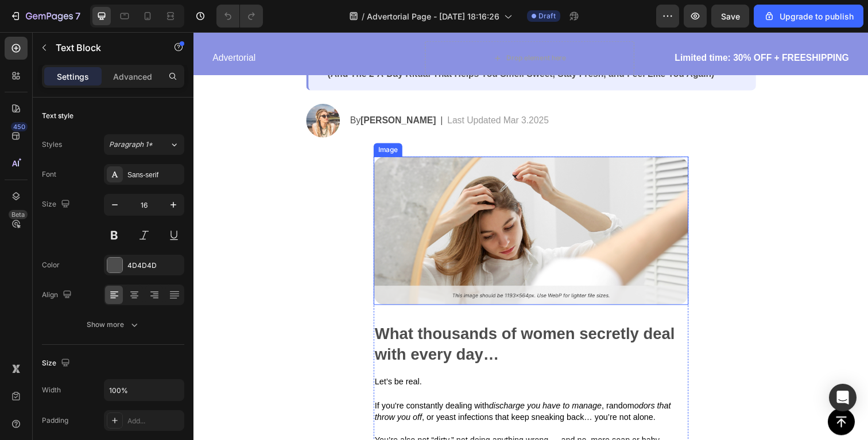  What do you see at coordinates (45, 16) in the screenshot?
I see `button: 7` at bounding box center [45, 16].